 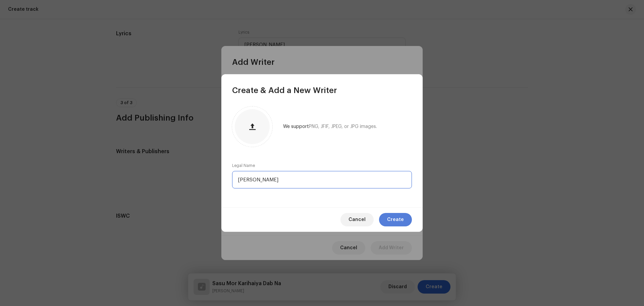 What do you see at coordinates (395, 220) in the screenshot?
I see `button: Create` at bounding box center [395, 220].